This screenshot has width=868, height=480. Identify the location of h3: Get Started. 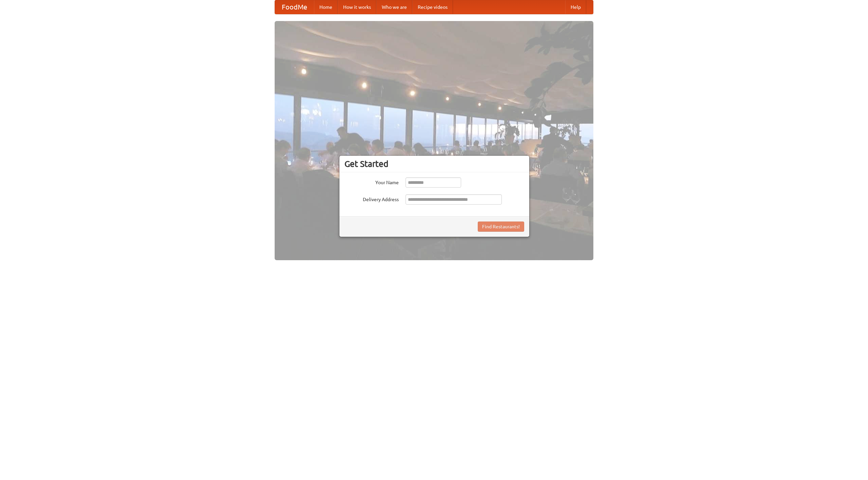
(434, 164).